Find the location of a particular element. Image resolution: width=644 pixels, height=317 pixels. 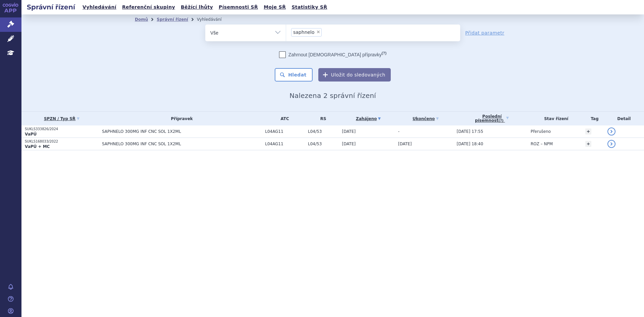

a: Statistiky SŘ is located at coordinates (309, 7).